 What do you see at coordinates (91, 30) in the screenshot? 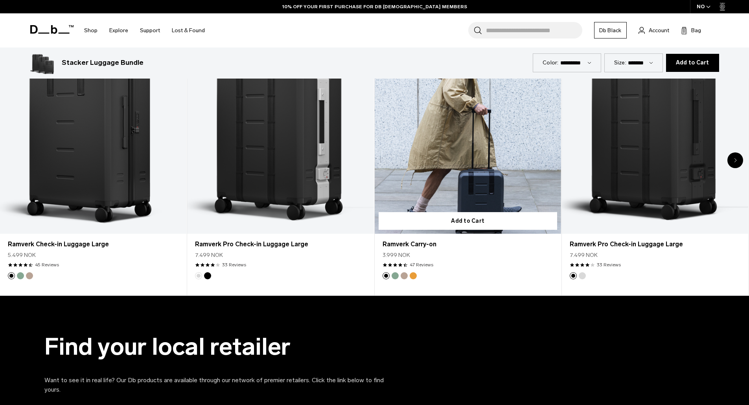
I see `a: Shop` at bounding box center [91, 30].